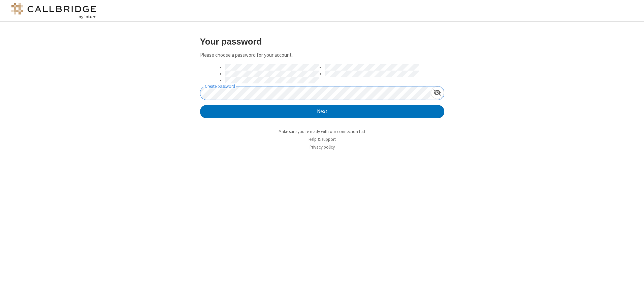 This screenshot has width=644, height=307. What do you see at coordinates (322, 55) in the screenshot?
I see `p: Please choose a password for your account.` at bounding box center [322, 55].